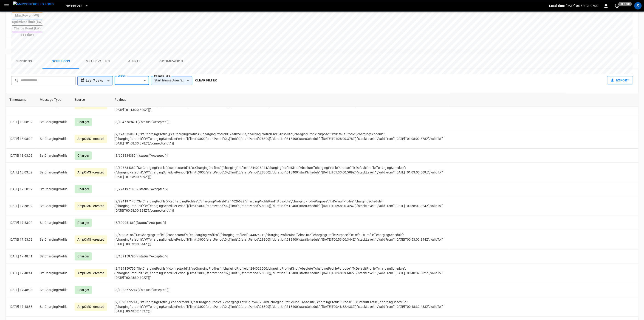 Image resolution: width=644 pixels, height=320 pixels. What do you see at coordinates (61, 62) in the screenshot?
I see `button: Ocpp logs` at bounding box center [61, 62].